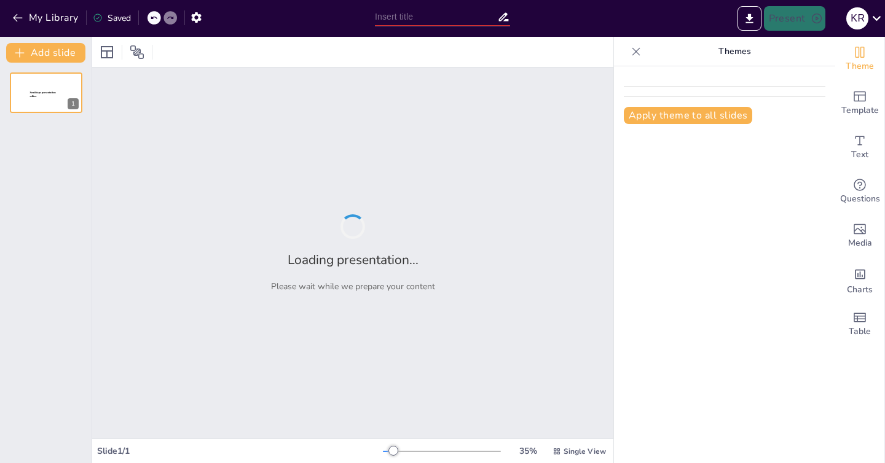 The width and height of the screenshot is (885, 463). I want to click on button: Export to PowerPoint, so click(749, 18).